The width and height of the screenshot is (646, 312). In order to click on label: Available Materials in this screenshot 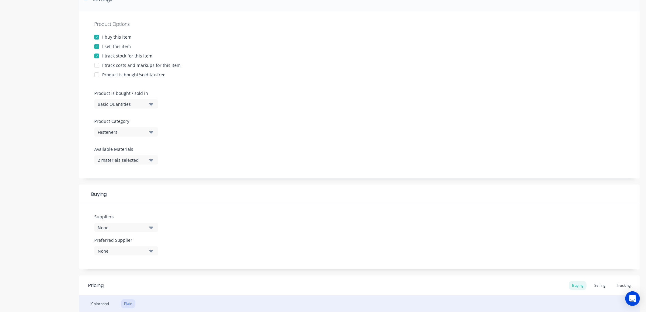, I will do `click(126, 149)`.